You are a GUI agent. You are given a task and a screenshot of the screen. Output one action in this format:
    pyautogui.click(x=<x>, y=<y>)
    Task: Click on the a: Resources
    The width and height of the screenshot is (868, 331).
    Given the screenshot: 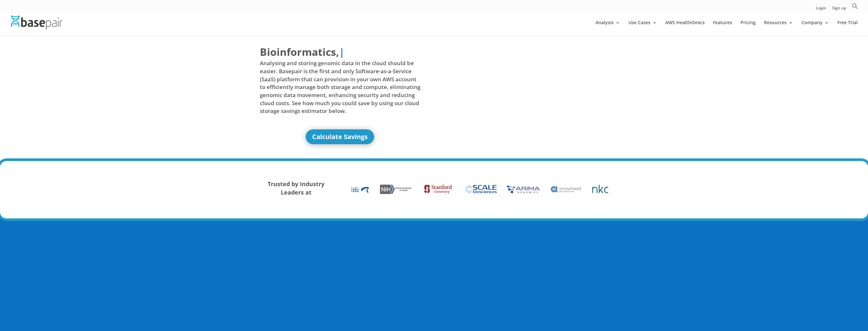 What is the action you would take?
    pyautogui.click(x=778, y=28)
    